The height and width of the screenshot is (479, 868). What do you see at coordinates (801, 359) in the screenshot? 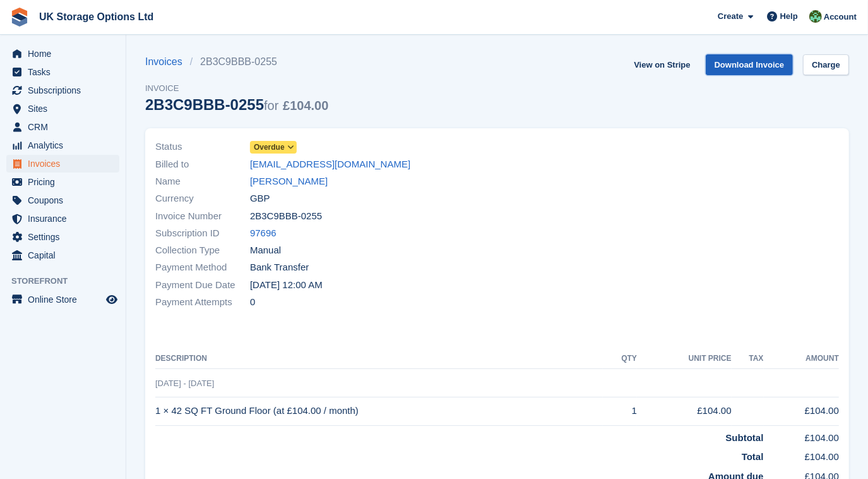
I see `th: Amount` at bounding box center [801, 359].